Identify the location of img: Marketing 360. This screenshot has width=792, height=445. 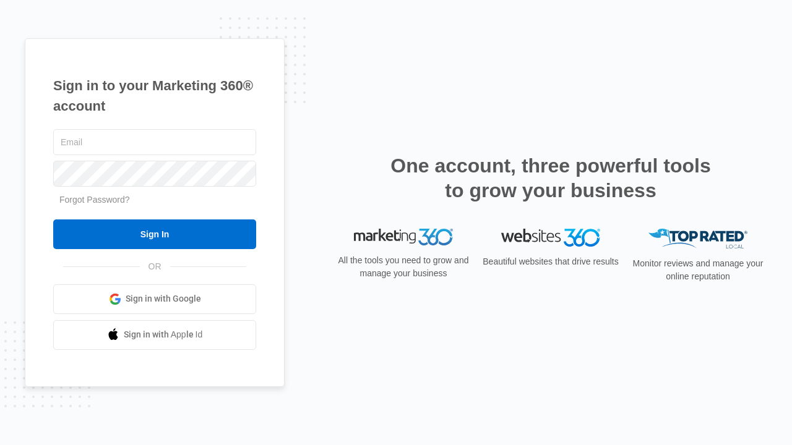
(403, 238).